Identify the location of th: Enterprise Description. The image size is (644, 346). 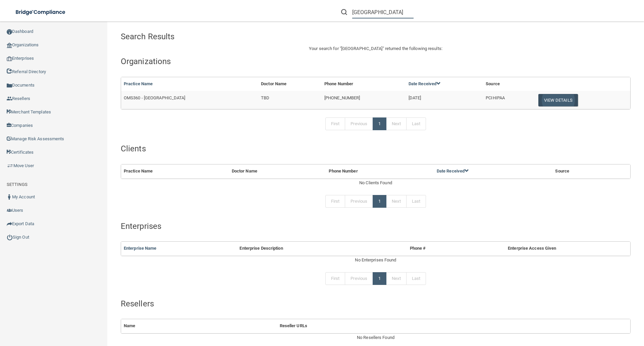
(311, 248).